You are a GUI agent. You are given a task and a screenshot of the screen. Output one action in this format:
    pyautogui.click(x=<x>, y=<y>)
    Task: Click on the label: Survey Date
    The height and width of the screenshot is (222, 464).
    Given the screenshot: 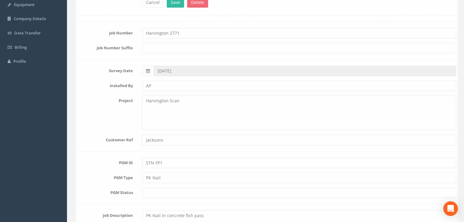 What is the action you would take?
    pyautogui.click(x=104, y=70)
    